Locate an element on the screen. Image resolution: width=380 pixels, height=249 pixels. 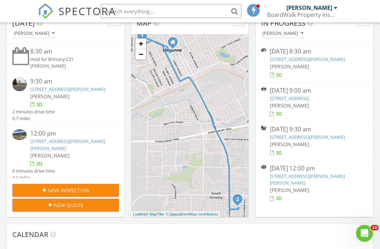
a: SPECTORA is located at coordinates (77, 17).